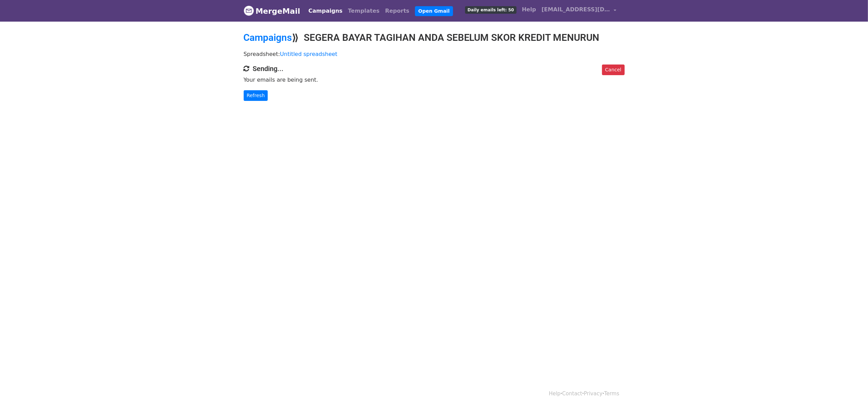  Describe the element at coordinates (491, 10) in the screenshot. I see `span: Daily emails left: 50` at that location.